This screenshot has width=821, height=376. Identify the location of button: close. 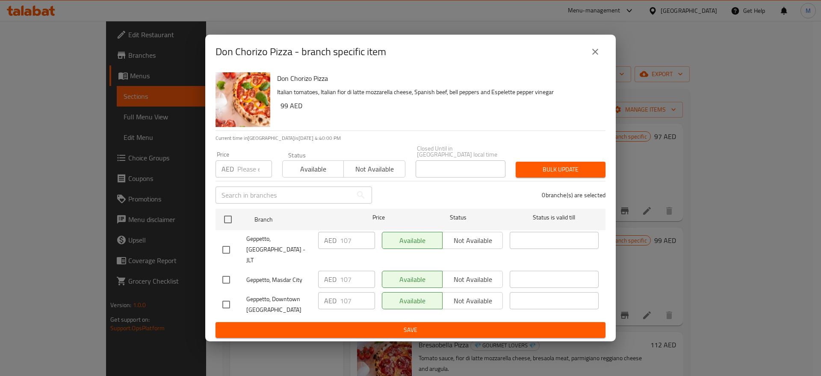
(595, 52).